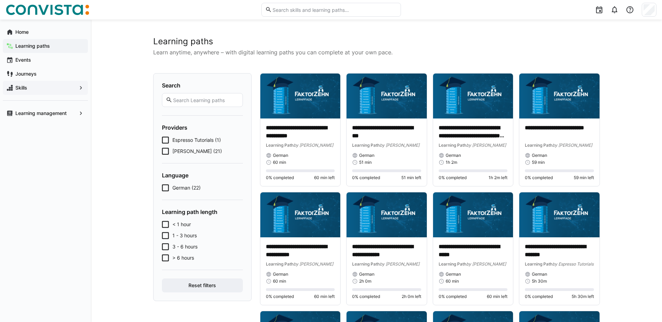 This screenshot has height=322, width=662. I want to click on span: 51 min left, so click(411, 178).